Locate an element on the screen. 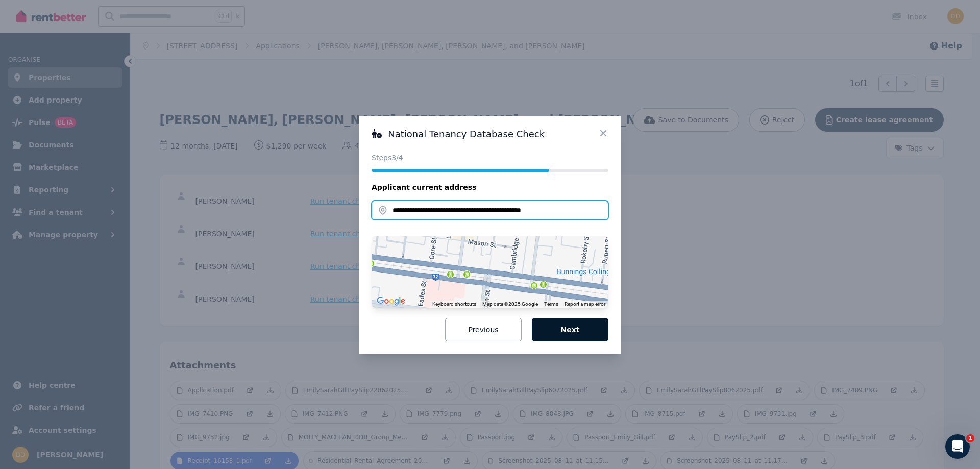 This screenshot has width=980, height=469. a: Report a map error is located at coordinates (585, 304).